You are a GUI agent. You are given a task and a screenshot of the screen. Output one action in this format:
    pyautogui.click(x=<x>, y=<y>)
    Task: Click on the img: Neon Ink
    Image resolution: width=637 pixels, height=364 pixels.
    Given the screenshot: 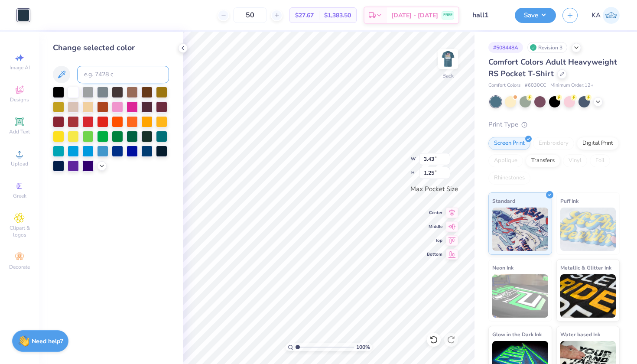 What is the action you would take?
    pyautogui.click(x=520, y=296)
    